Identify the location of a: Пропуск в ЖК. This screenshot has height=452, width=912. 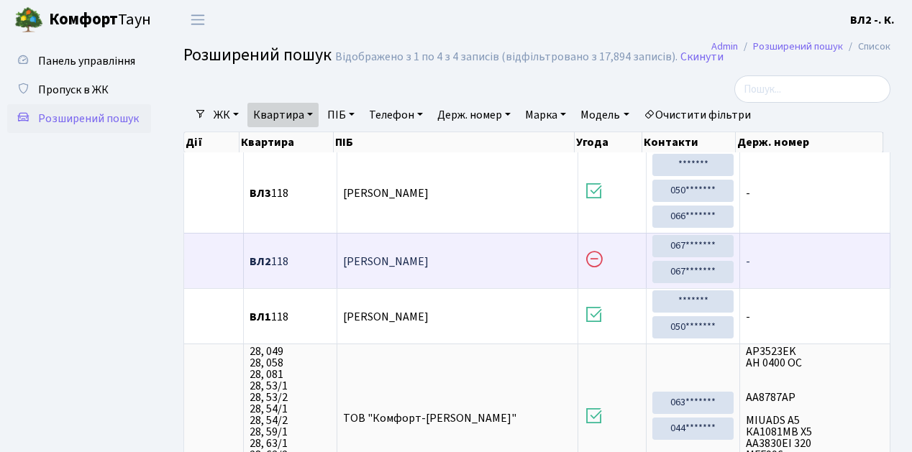
(79, 90).